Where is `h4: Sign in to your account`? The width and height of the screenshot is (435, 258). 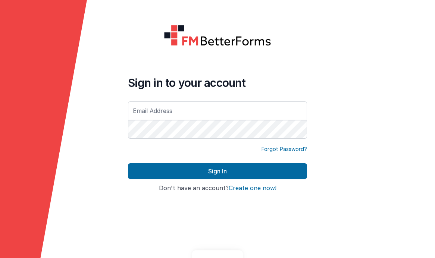 h4: Sign in to your account is located at coordinates (218, 83).